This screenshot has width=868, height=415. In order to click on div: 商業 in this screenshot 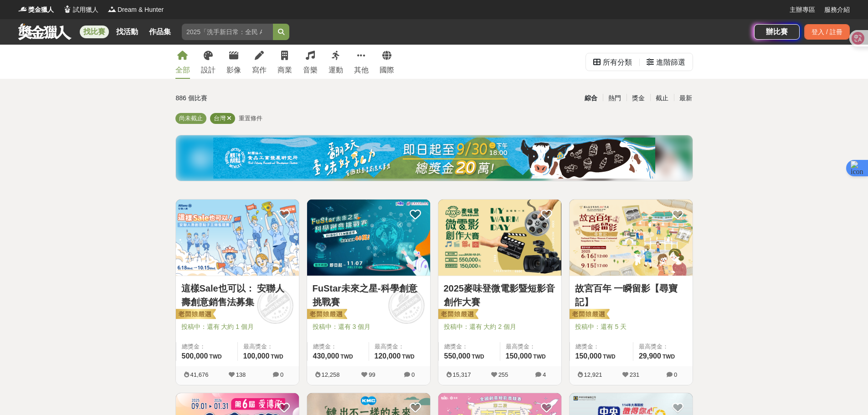, I will do `click(284, 70)`.